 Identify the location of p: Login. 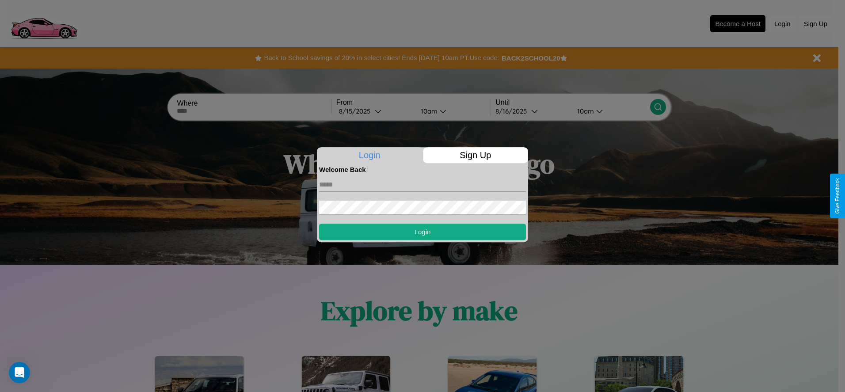
(369, 155).